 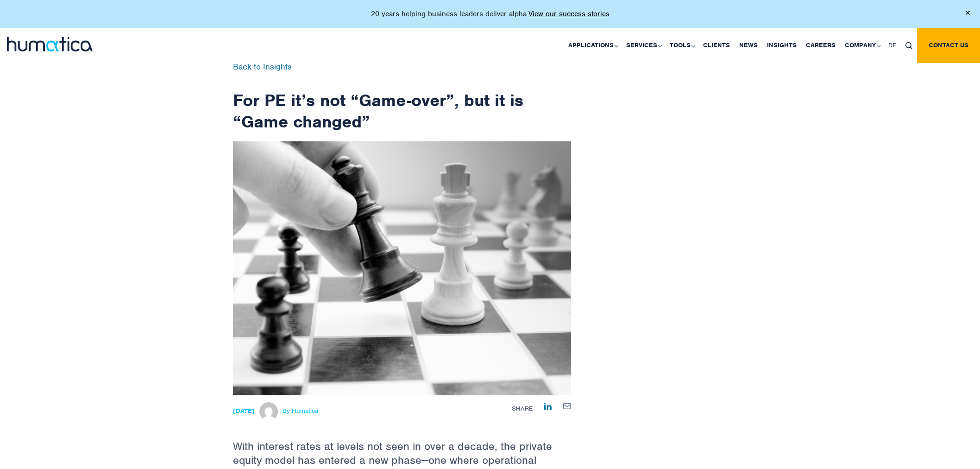 What do you see at coordinates (300, 411) in the screenshot?
I see `span: By Humatica` at bounding box center [300, 411].